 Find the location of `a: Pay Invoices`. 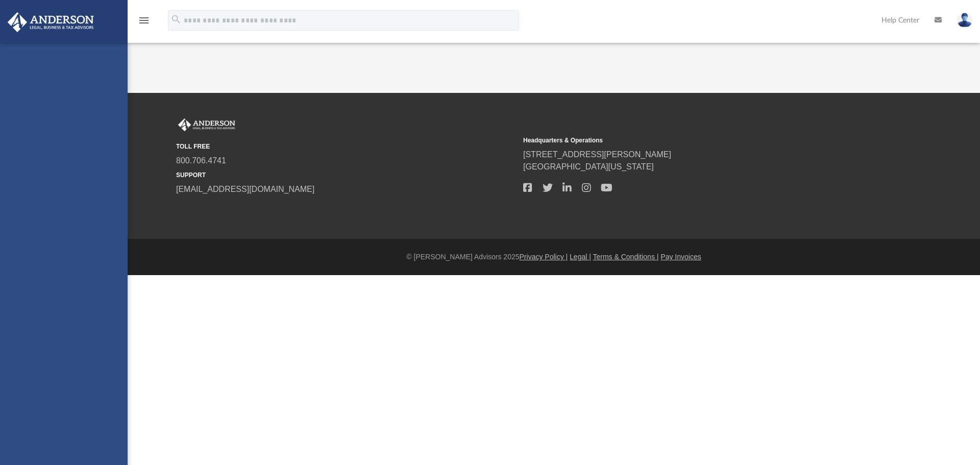

a: Pay Invoices is located at coordinates (680, 257).